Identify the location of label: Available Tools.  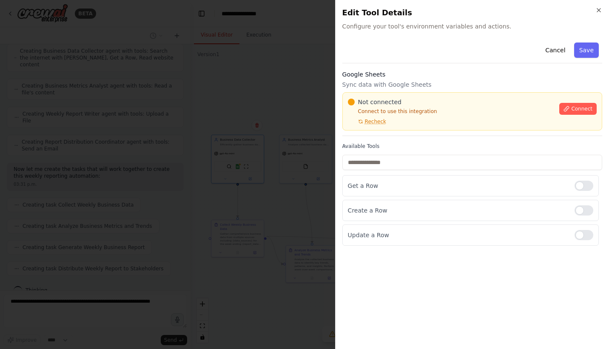
(472, 146).